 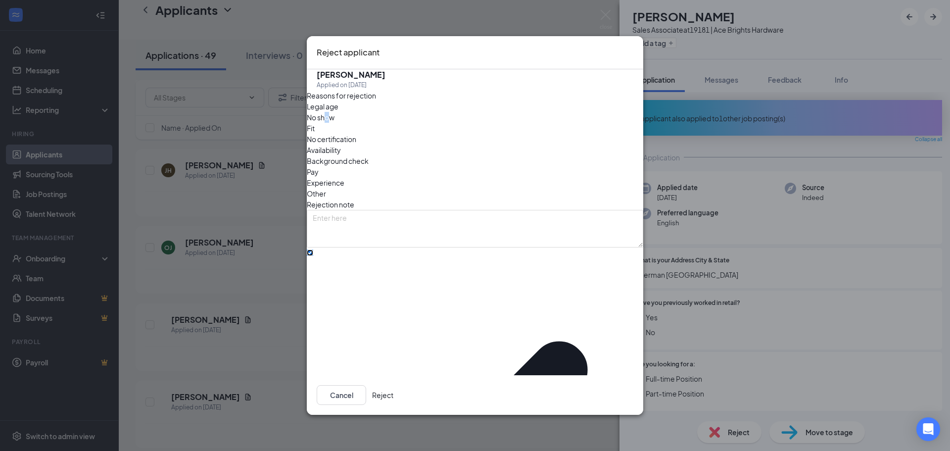 What do you see at coordinates (324, 150) in the screenshot?
I see `span: Availability` at bounding box center [324, 150].